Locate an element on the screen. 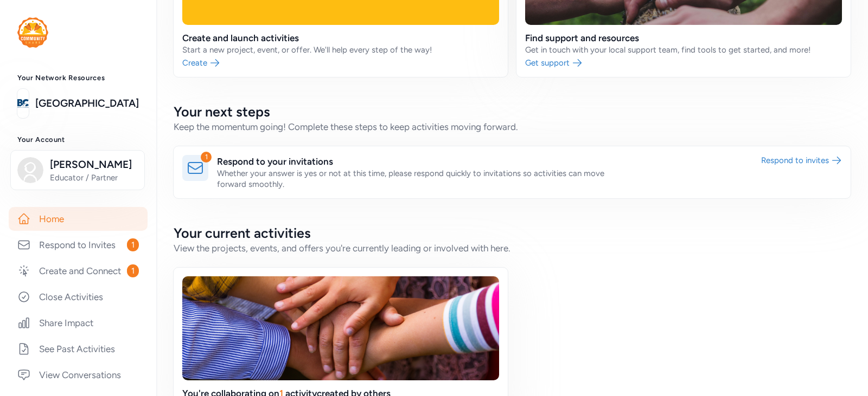 Image resolution: width=868 pixels, height=396 pixels. div: 1 is located at coordinates (206, 158).